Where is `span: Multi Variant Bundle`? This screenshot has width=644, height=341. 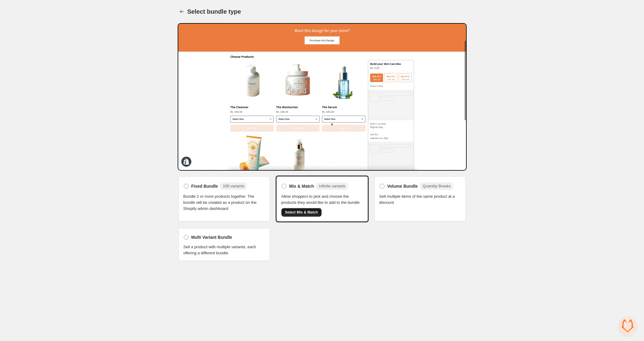
span: Multi Variant Bundle is located at coordinates (212, 237).